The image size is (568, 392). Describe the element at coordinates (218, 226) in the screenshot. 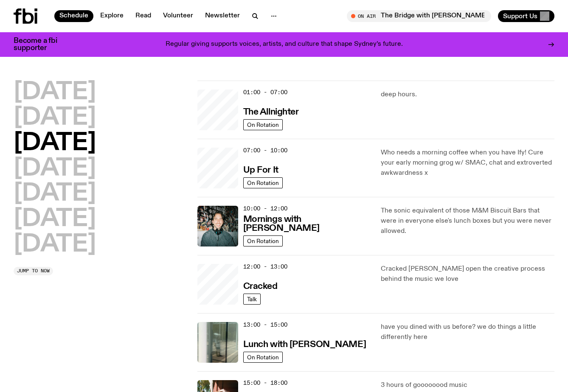

I see `img: Radio presenter Ben Hansen sits in front of a wall of photos and an fbi radio sign. Film photo. B...` at that location.